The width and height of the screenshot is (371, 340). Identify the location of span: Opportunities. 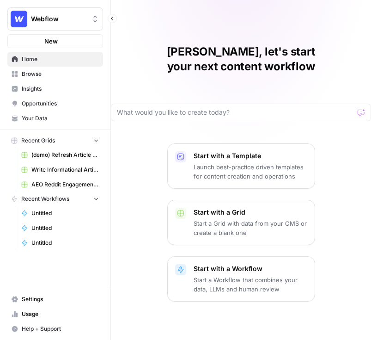
(60, 104).